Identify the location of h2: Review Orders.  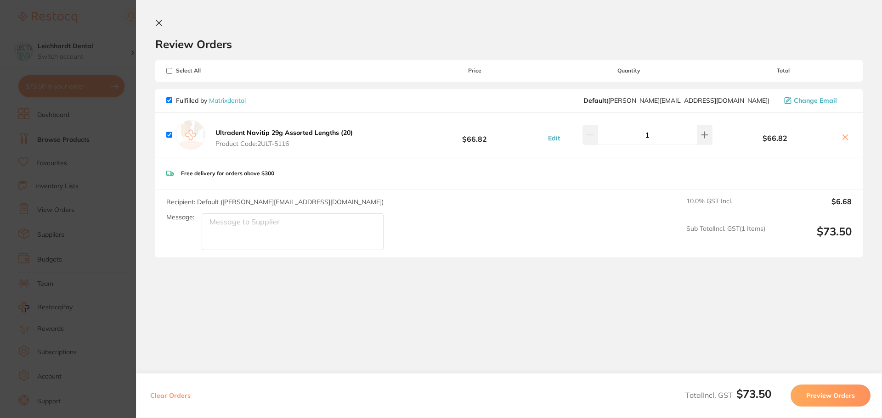
(509, 44).